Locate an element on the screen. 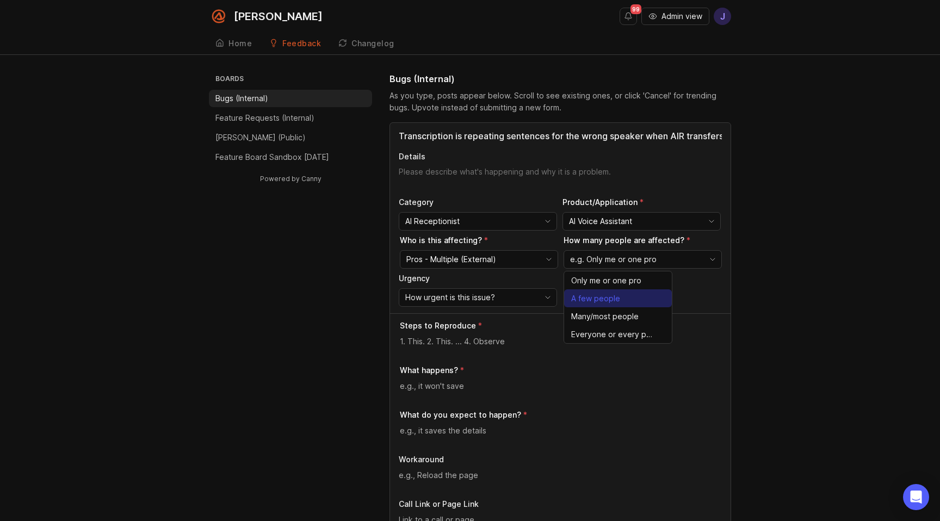 The height and width of the screenshot is (521, 940). div: Home is located at coordinates (240, 44).